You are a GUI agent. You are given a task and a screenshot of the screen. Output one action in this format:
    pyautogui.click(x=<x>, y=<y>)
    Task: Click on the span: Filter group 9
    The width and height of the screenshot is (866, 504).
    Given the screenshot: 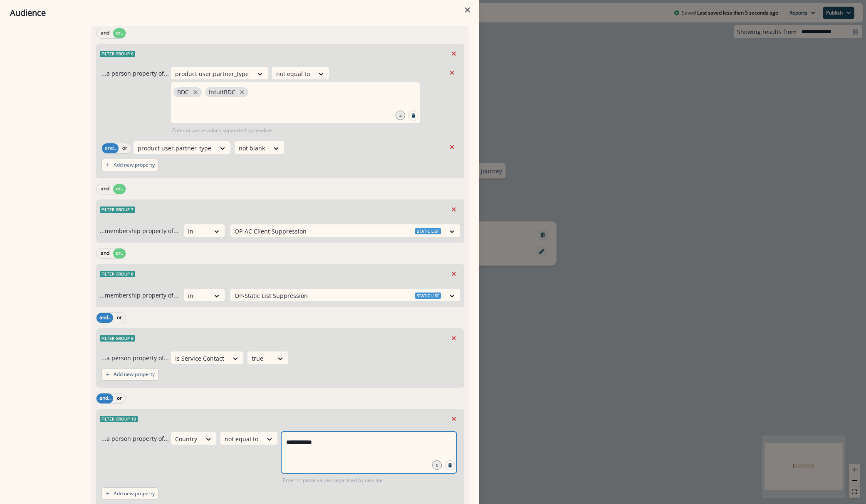 What is the action you would take?
    pyautogui.click(x=117, y=338)
    